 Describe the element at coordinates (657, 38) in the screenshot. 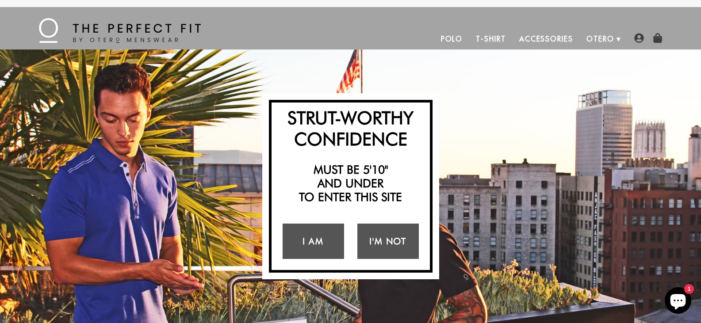

I see `img: shopping-bag-icon.png` at that location.